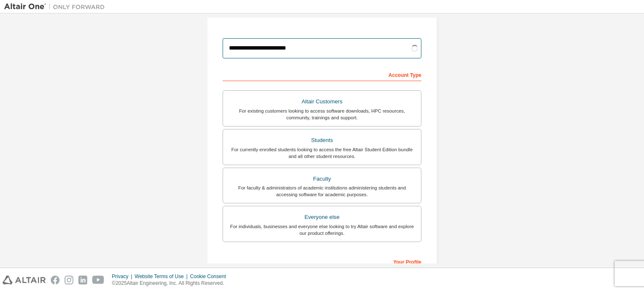  Describe the element at coordinates (163, 276) in the screenshot. I see `div: Website Terms of Use` at that location.